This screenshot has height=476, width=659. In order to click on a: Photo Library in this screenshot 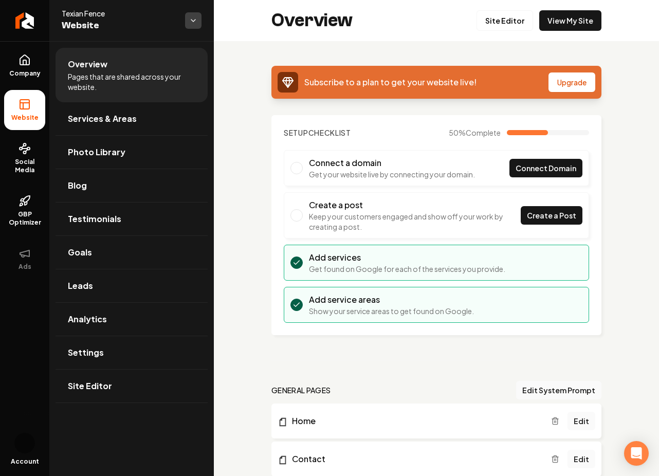, I will do `click(132, 152)`.